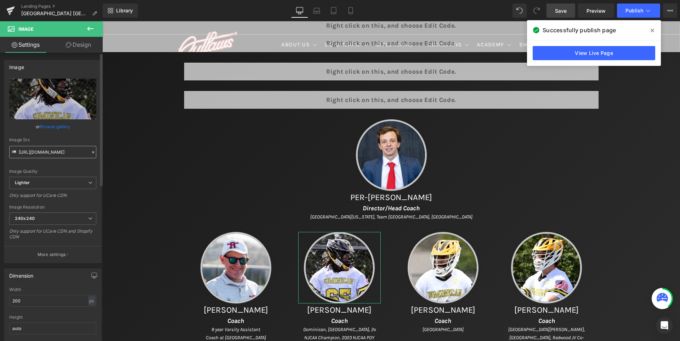 The image size is (680, 341). What do you see at coordinates (670, 11) in the screenshot?
I see `button: More` at bounding box center [670, 11].